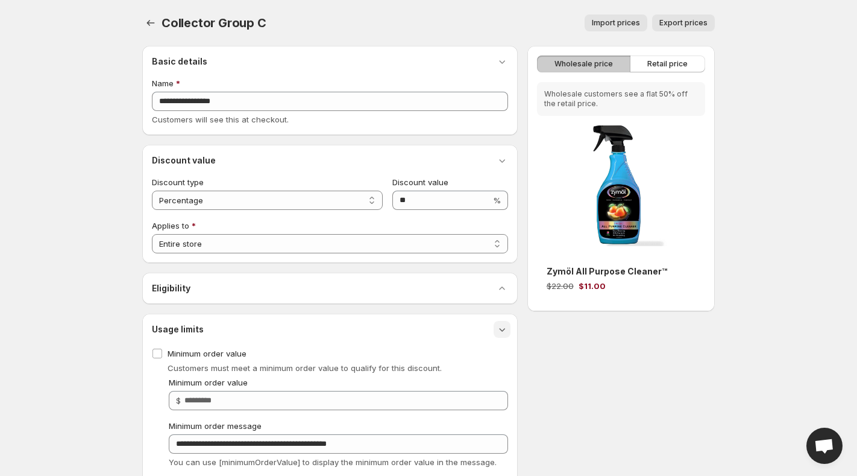 The image size is (857, 476). I want to click on h3: Basic details, so click(180, 62).